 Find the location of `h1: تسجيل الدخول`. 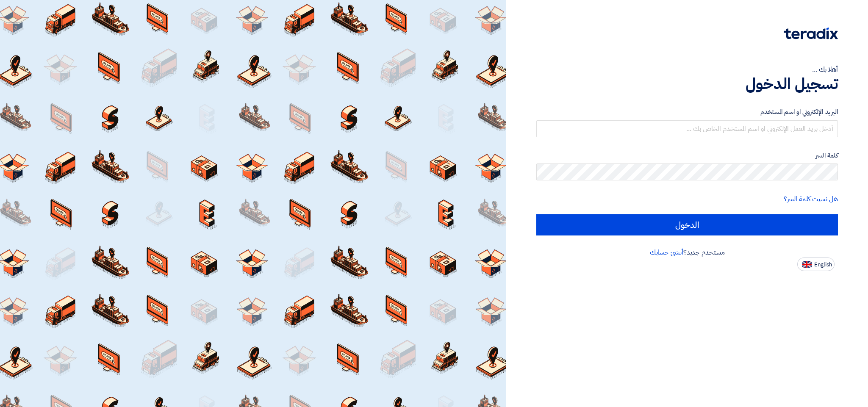

h1: تسجيل الدخول is located at coordinates (687, 84).